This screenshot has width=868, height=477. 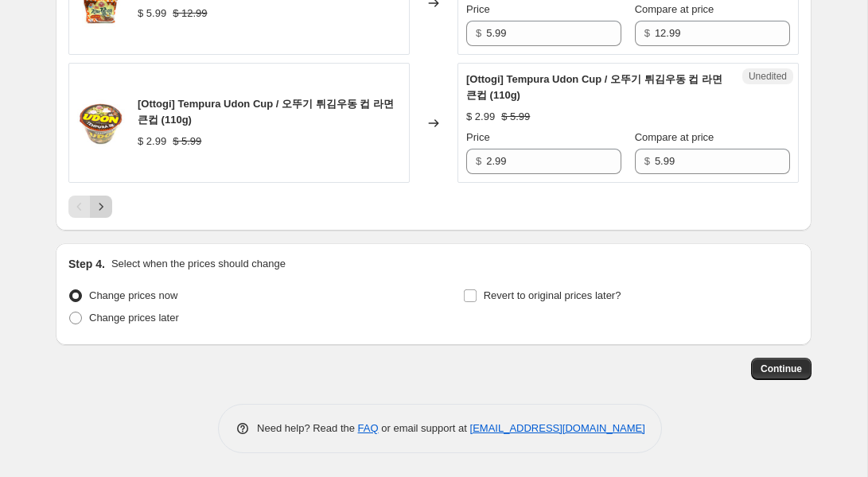 What do you see at coordinates (424, 428) in the screenshot?
I see `span: or email support at` at bounding box center [424, 428].